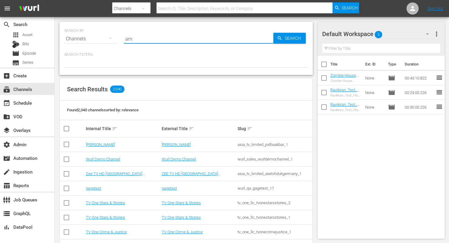 The image size is (449, 243). What do you see at coordinates (345, 109) in the screenshot?
I see `a: Ravikiran_Test_Hlsv2_Seg_30mins_Duration` at bounding box center [345, 109].